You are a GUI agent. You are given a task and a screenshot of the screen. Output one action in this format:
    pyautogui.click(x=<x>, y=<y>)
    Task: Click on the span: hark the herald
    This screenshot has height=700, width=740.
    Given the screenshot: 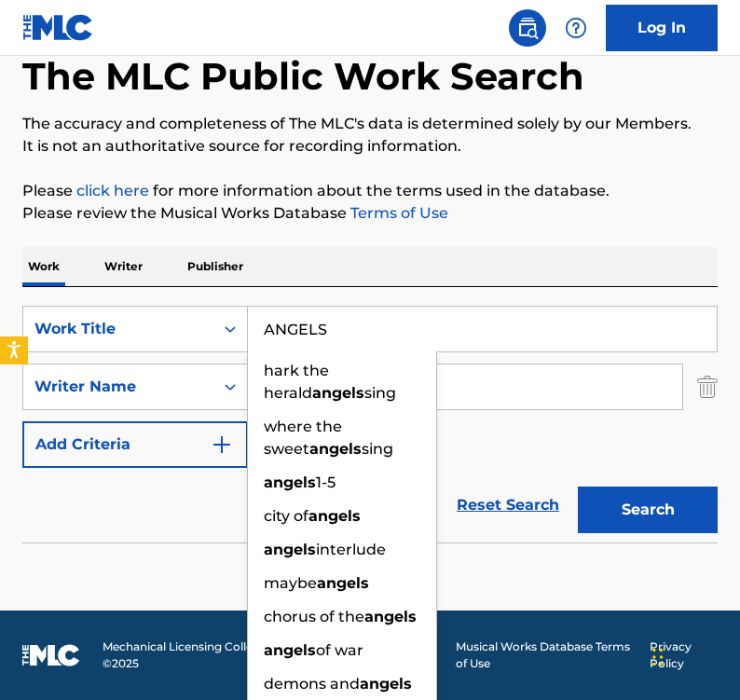 What is the action you would take?
    pyautogui.click(x=297, y=381)
    